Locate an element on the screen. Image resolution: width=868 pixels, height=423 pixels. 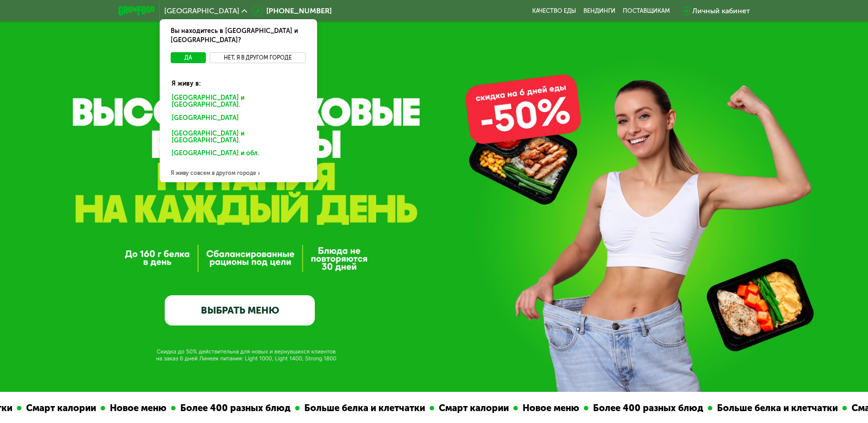
button: Нет, я в другом городе is located at coordinates (258, 58).